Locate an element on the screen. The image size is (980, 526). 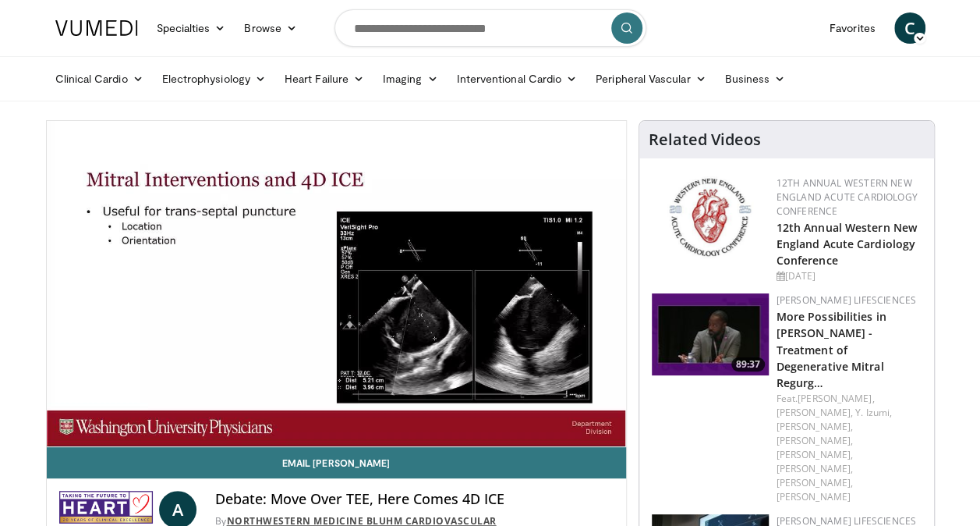
a: Favorites is located at coordinates (852, 28).